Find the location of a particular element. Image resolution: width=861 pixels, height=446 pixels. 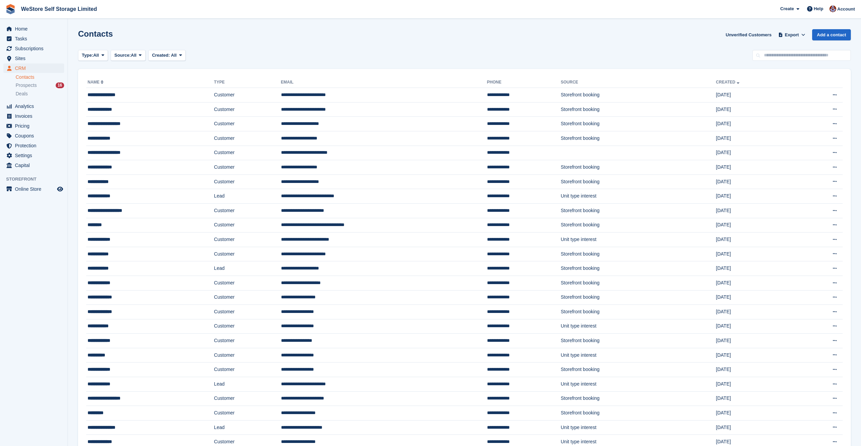

button: Created: All is located at coordinates (167, 55).